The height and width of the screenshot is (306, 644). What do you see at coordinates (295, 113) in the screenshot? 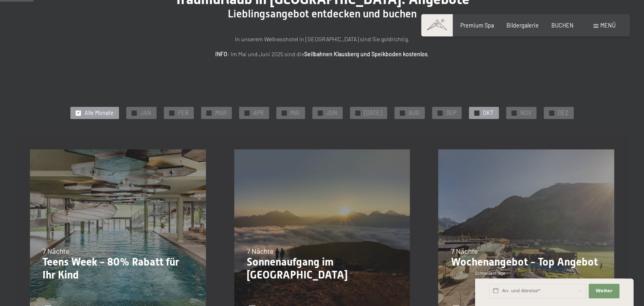
I see `span: MAI` at bounding box center [295, 113].